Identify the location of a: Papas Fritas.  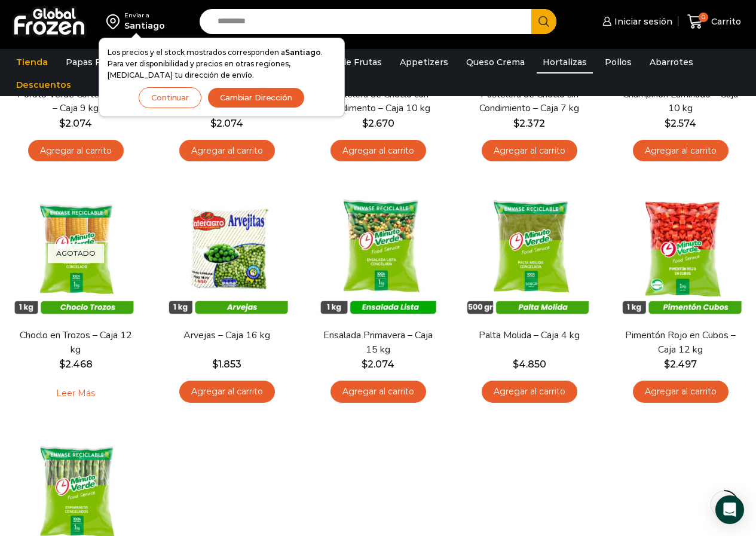
(93, 62).